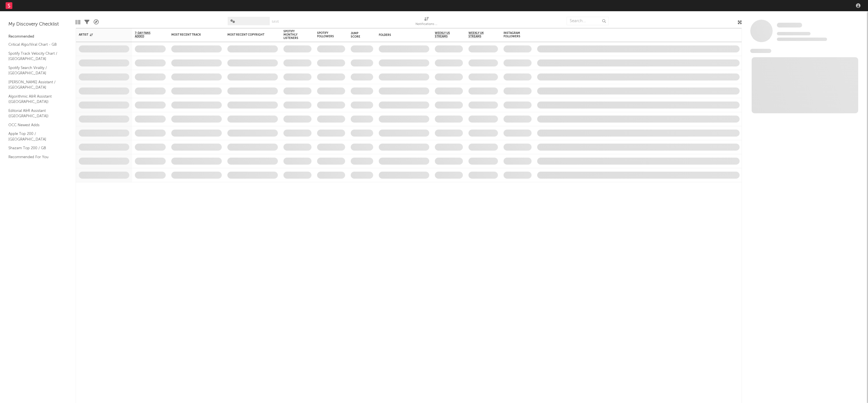 The height and width of the screenshot is (403, 868). What do you see at coordinates (38, 24) in the screenshot?
I see `div: My Discovery Checklist` at bounding box center [38, 24].